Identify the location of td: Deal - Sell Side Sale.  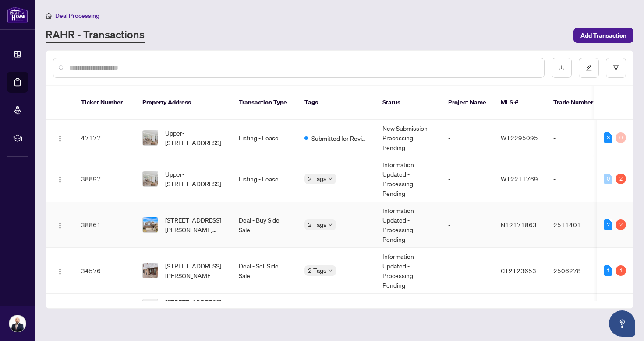
(264, 271).